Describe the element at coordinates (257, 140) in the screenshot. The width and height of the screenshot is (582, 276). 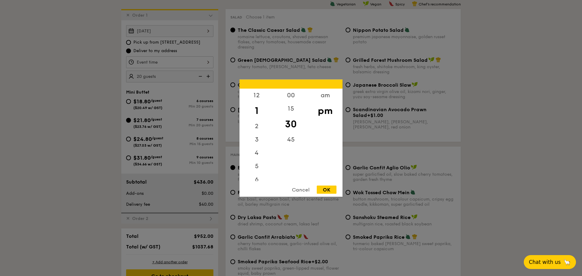
I see `div: 3` at that location.